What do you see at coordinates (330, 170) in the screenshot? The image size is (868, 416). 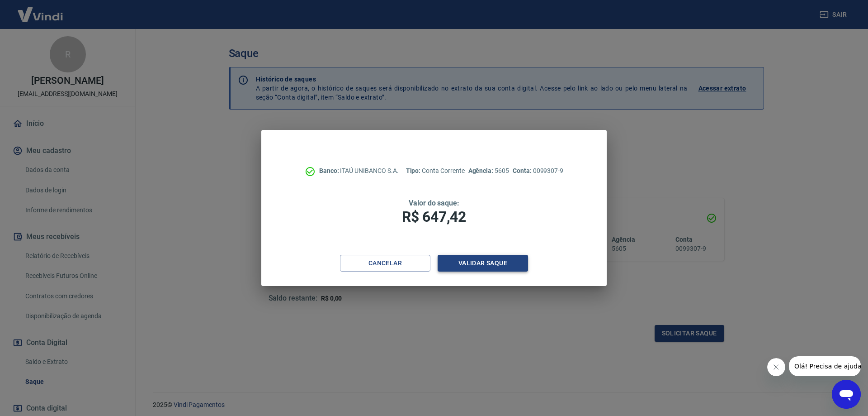 I see `span: Banco:` at bounding box center [330, 170].